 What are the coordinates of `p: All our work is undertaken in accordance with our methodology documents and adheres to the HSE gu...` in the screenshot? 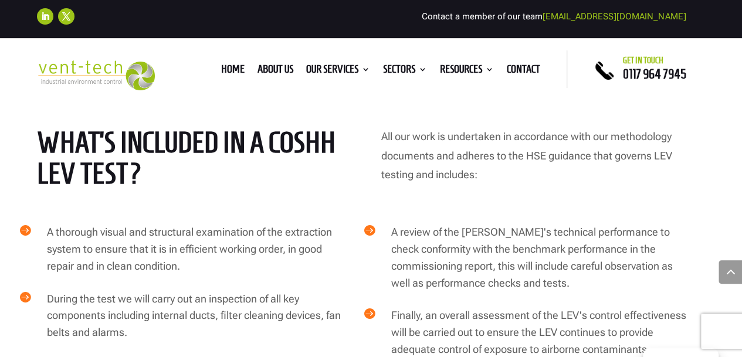 It's located at (543, 155).